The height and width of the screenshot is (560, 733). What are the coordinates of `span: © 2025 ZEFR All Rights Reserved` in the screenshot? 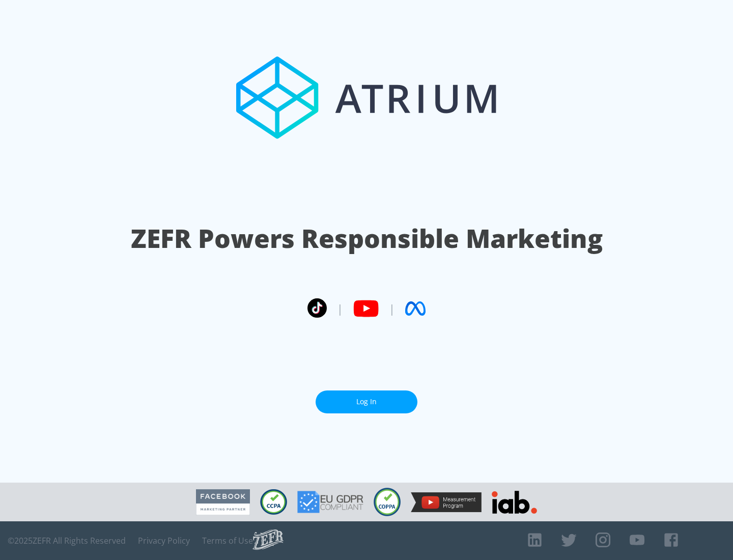 It's located at (67, 541).